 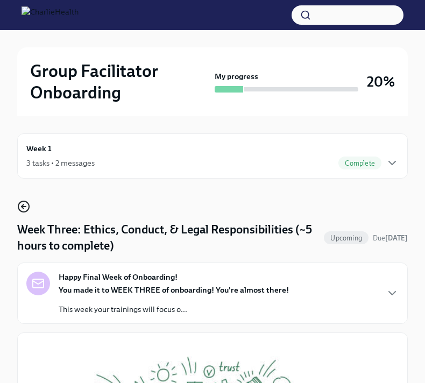 I want to click on span: Upcoming, so click(x=346, y=238).